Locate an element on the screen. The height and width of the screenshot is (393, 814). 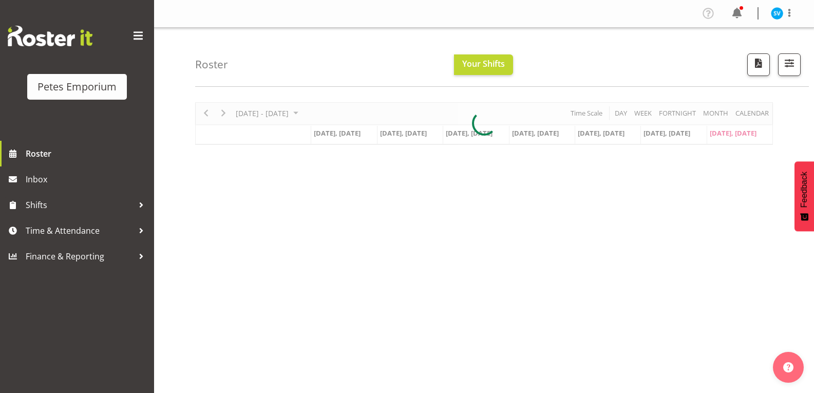
button: Filter Shifts is located at coordinates (790, 65).